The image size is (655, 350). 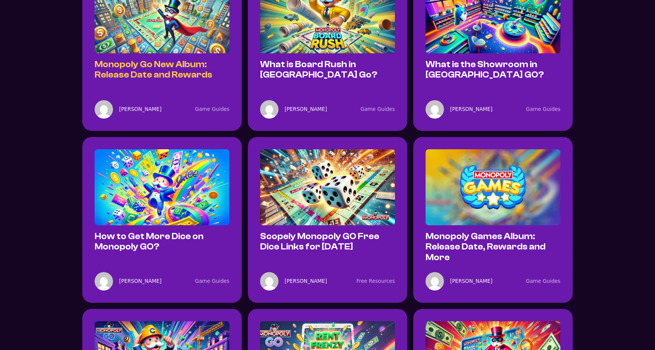 I want to click on img: Monopoly GO more Dice, so click(x=162, y=187).